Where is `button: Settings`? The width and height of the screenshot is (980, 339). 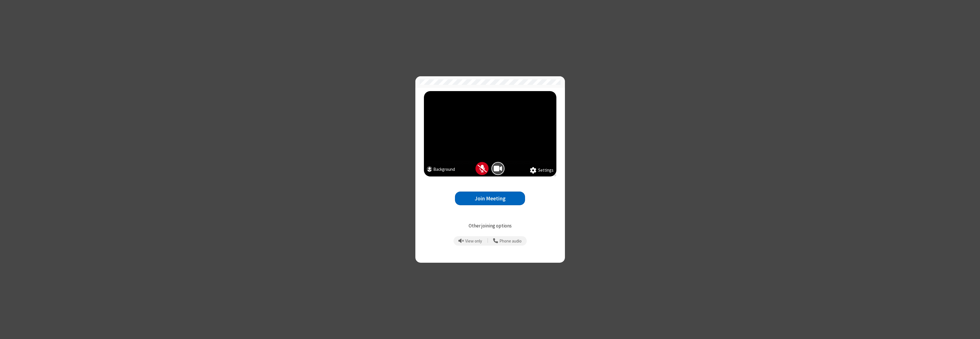 button: Settings is located at coordinates (541, 171).